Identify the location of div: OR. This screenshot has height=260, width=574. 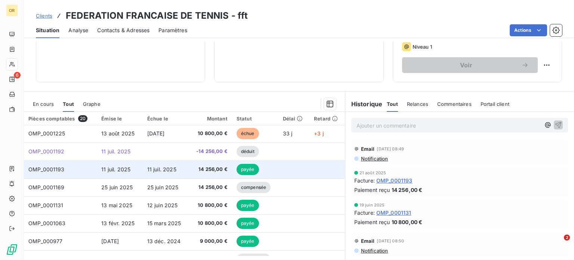
(12, 10).